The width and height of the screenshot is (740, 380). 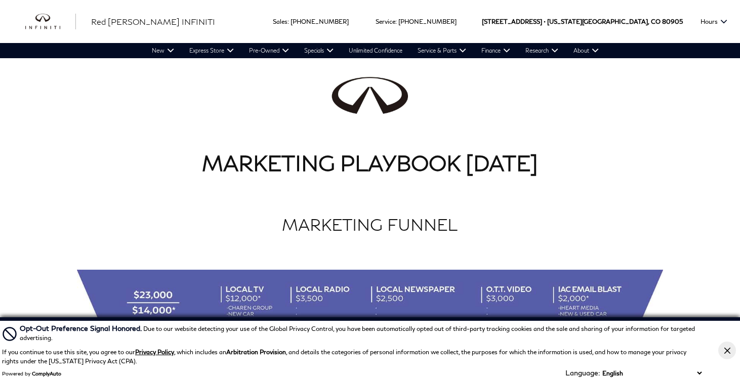 I want to click on a: Pre-Owned, so click(x=269, y=51).